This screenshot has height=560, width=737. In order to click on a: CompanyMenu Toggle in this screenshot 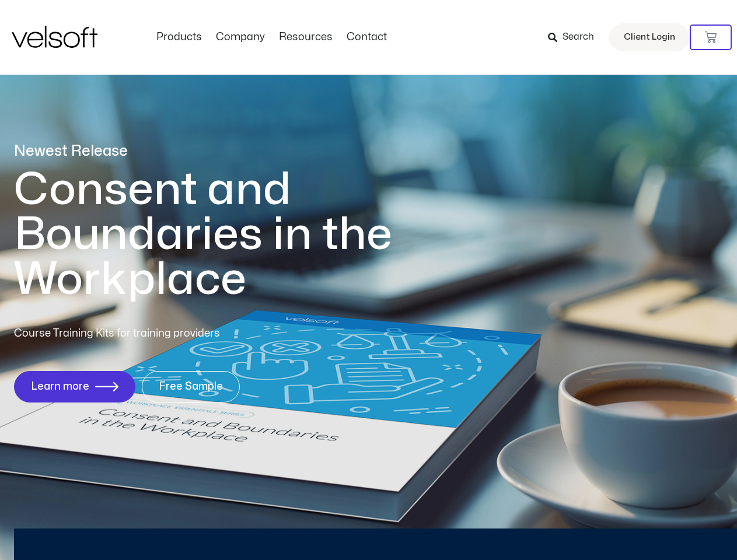, I will do `click(240, 37)`.